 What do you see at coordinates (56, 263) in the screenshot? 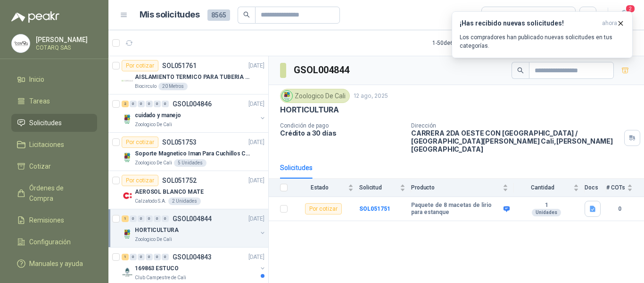
I see `span: Manuales y ayuda` at bounding box center [56, 263].